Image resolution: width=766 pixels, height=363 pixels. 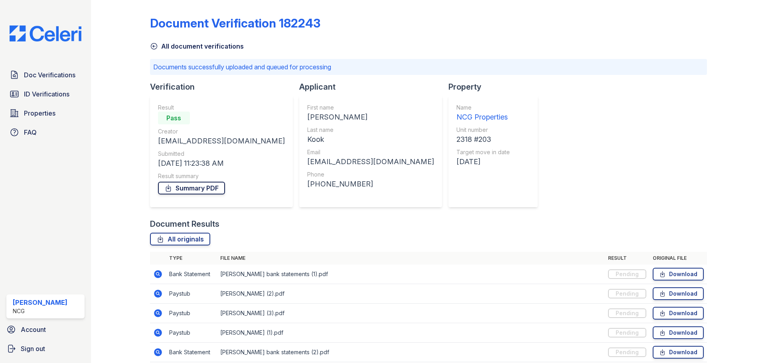 What do you see at coordinates (47, 94) in the screenshot?
I see `span: ID Verifications` at bounding box center [47, 94].